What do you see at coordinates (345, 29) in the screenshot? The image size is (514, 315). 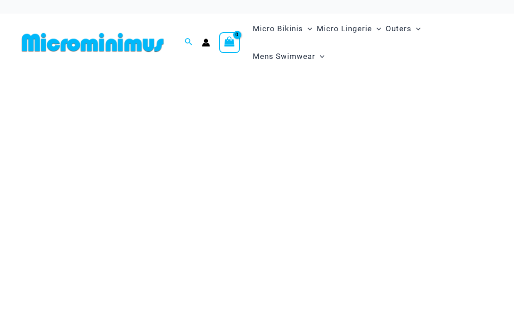 I see `span: Micro Lingerie` at bounding box center [345, 29].